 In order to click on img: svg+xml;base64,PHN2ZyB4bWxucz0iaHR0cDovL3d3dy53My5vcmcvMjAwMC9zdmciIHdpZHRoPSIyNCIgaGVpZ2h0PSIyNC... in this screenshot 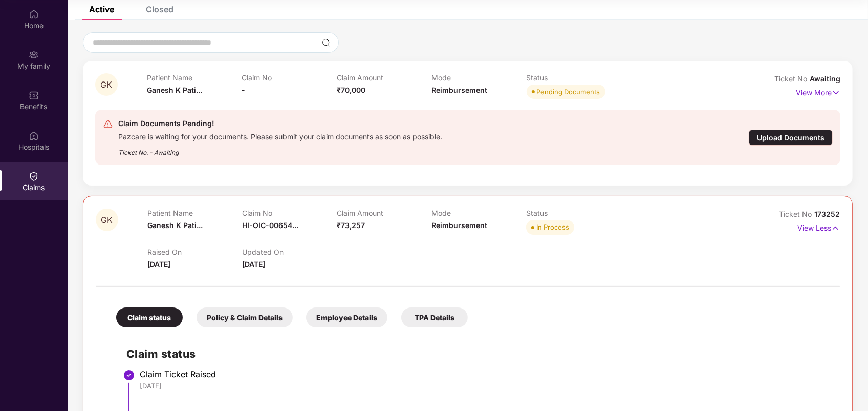, I will do `click(108, 124)`.